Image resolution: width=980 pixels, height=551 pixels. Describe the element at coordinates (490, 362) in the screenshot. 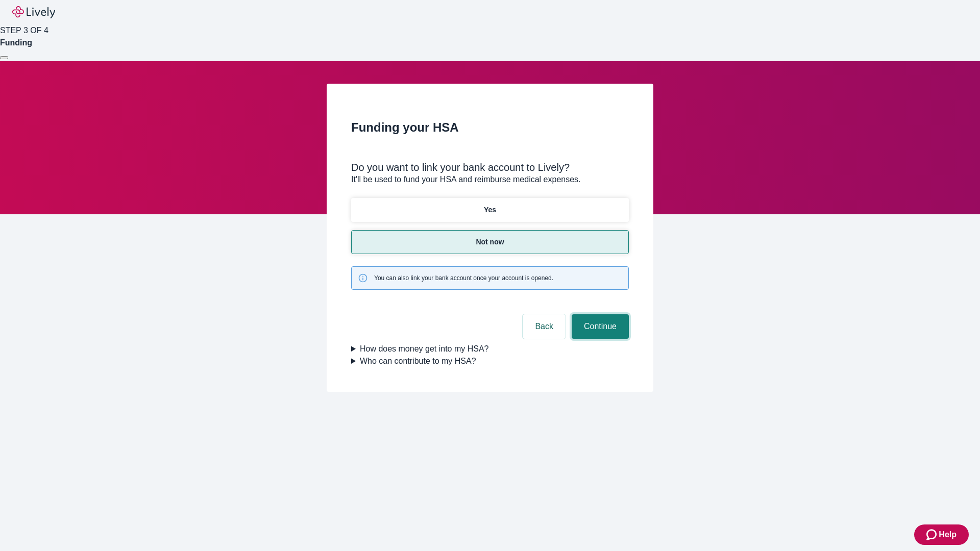

I see `summary: Who can contribute to my HSA?` at that location.